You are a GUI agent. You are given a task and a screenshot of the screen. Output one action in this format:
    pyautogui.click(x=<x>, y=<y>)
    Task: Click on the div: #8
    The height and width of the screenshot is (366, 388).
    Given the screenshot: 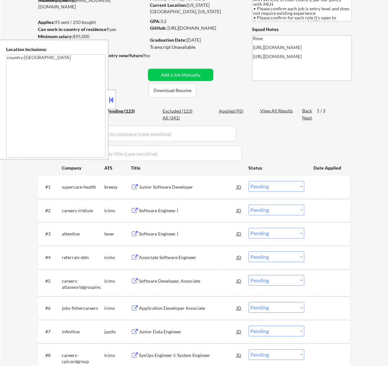 What is the action you would take?
    pyautogui.click(x=51, y=356)
    